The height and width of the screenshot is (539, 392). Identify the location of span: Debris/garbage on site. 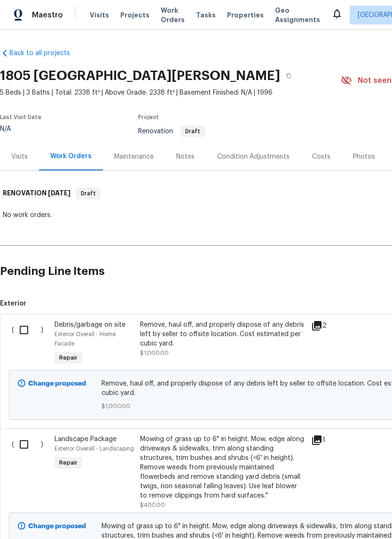
(90, 324).